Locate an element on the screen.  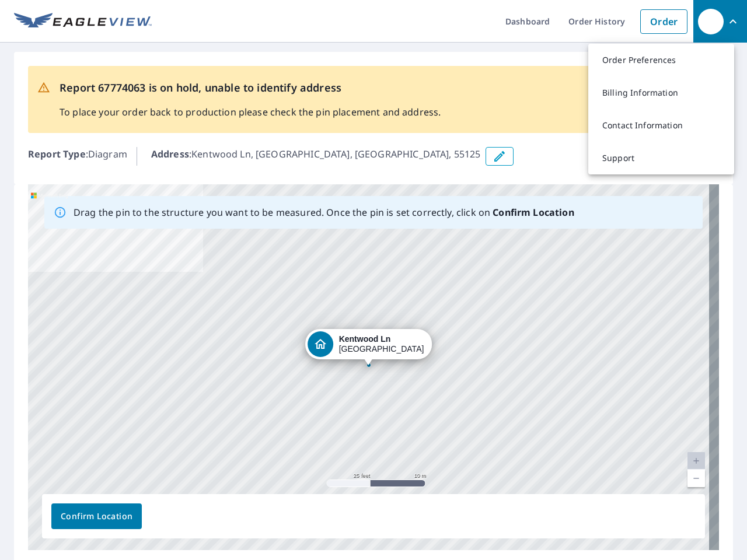
span: Confirm Location is located at coordinates (96, 517).